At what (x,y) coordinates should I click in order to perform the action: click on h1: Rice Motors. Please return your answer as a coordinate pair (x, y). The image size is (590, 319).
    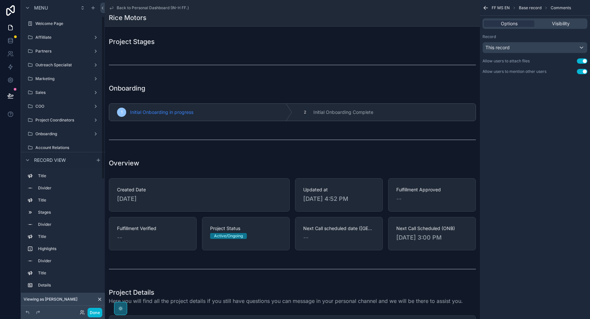
    Looking at the image, I should click on (128, 18).